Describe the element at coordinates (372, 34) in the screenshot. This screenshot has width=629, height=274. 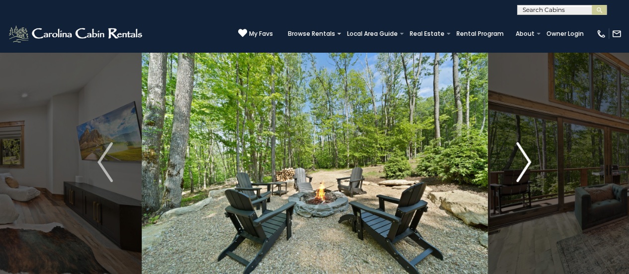
I see `a: Local Area Guide` at that location.